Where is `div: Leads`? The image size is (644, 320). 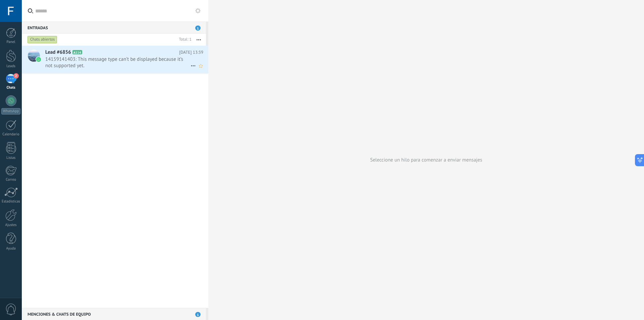 div: Leads is located at coordinates (11, 66).